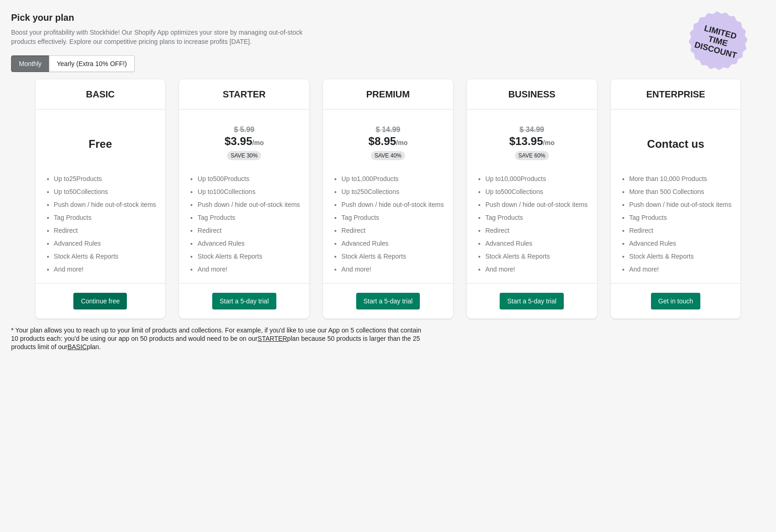  I want to click on div: $ 14.99, so click(388, 130).